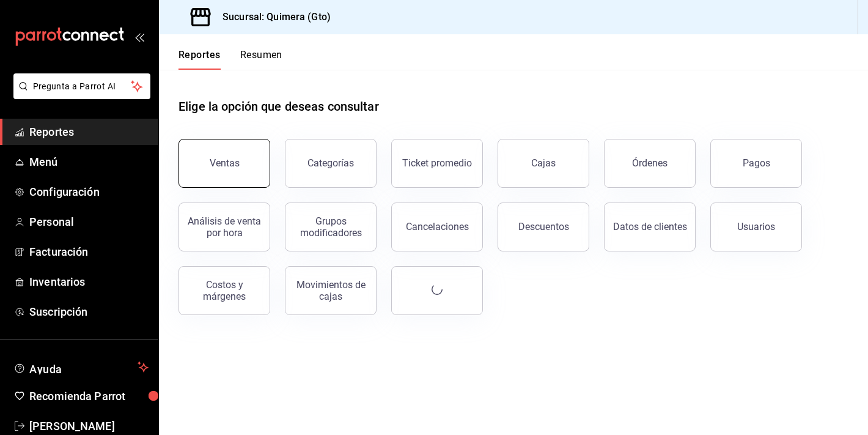  What do you see at coordinates (88, 282) in the screenshot?
I see `span: Inventarios` at bounding box center [88, 282].